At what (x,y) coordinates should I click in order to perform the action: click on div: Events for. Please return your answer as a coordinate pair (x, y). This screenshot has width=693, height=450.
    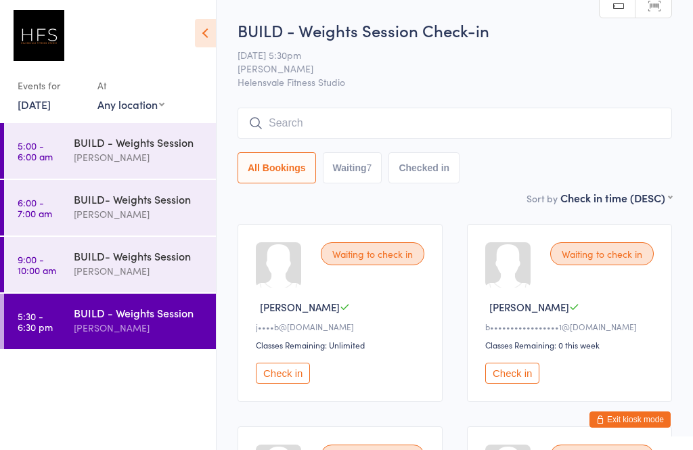
    Looking at the image, I should click on (51, 85).